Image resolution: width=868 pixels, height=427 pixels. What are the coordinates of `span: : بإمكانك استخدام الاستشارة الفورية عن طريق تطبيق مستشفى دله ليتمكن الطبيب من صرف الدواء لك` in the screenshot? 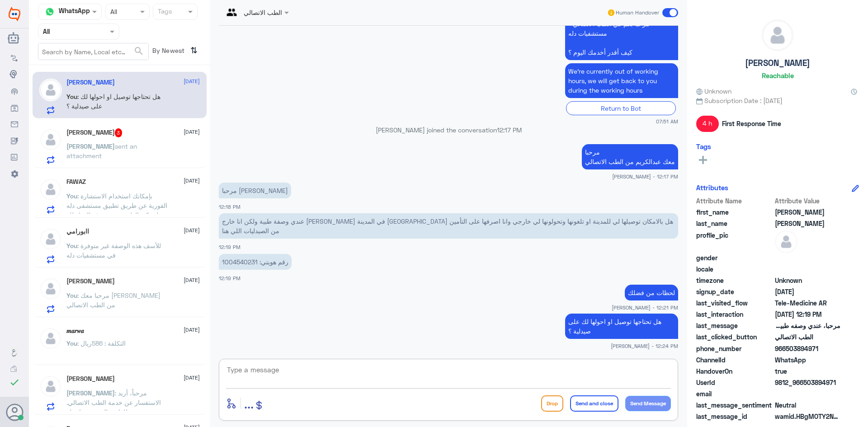 It's located at (117, 205).